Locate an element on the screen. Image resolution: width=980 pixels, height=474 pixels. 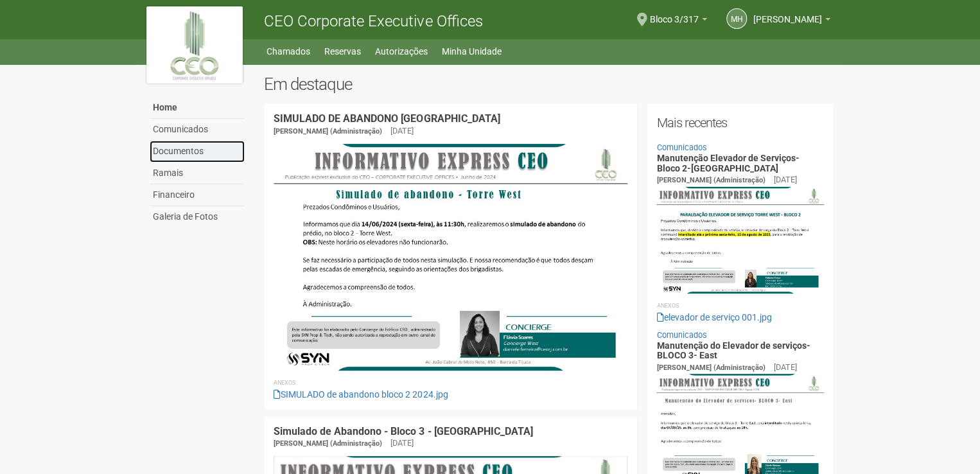
a: Bloco 3/317 is located at coordinates (678, 21).